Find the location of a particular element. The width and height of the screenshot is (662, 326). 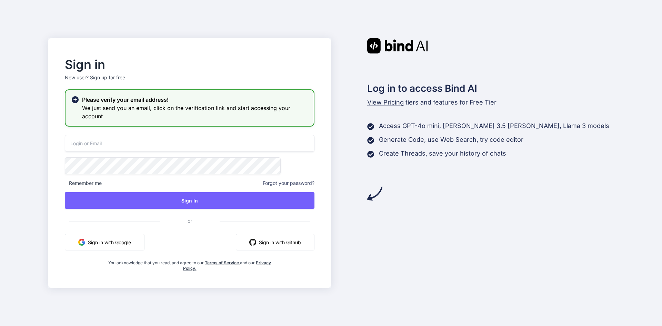

a: Privacy Policy. is located at coordinates (227, 265).